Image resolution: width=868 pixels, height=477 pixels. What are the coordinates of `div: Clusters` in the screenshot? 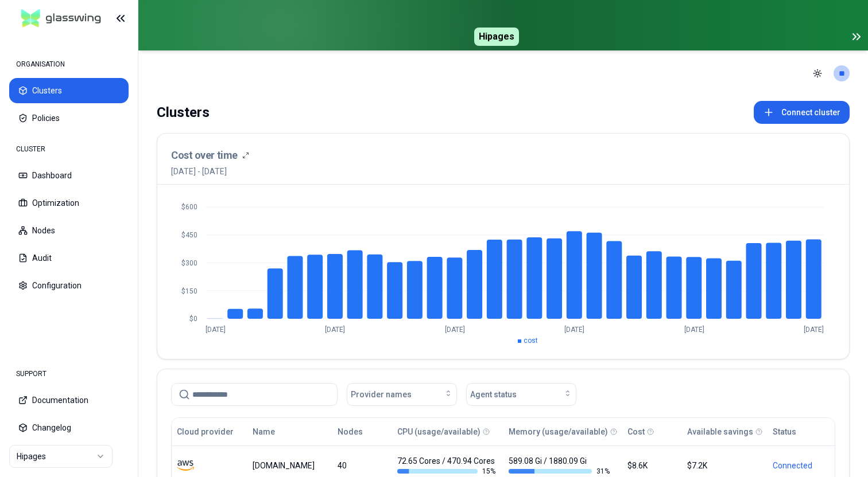 It's located at (183, 113).